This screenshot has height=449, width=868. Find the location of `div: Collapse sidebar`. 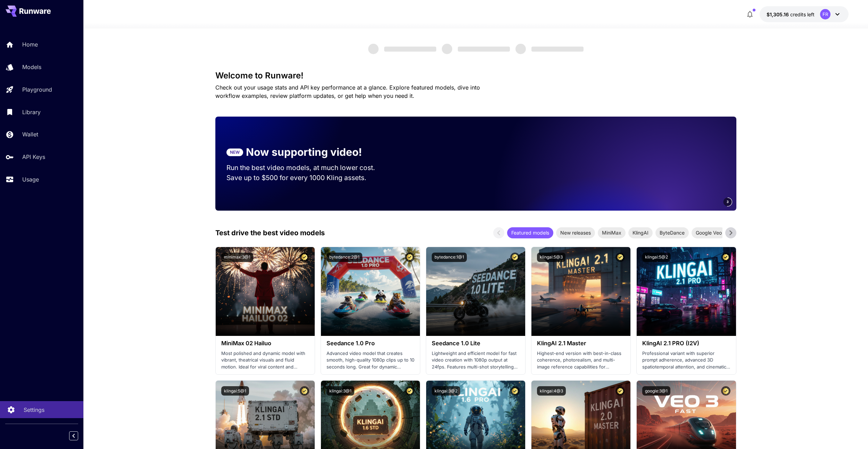

div: Collapse sidebar is located at coordinates (79, 436).